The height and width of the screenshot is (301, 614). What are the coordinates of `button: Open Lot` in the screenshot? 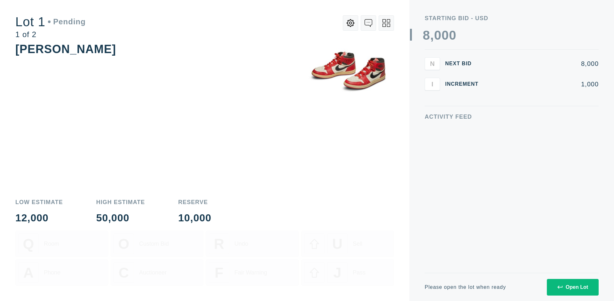 It's located at (573, 287).